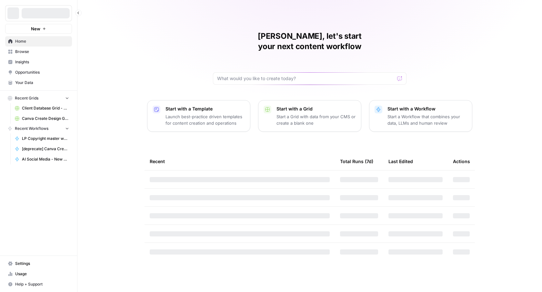 Image resolution: width=542 pixels, height=292 pixels. Describe the element at coordinates (38, 29) in the screenshot. I see `button: New` at that location.